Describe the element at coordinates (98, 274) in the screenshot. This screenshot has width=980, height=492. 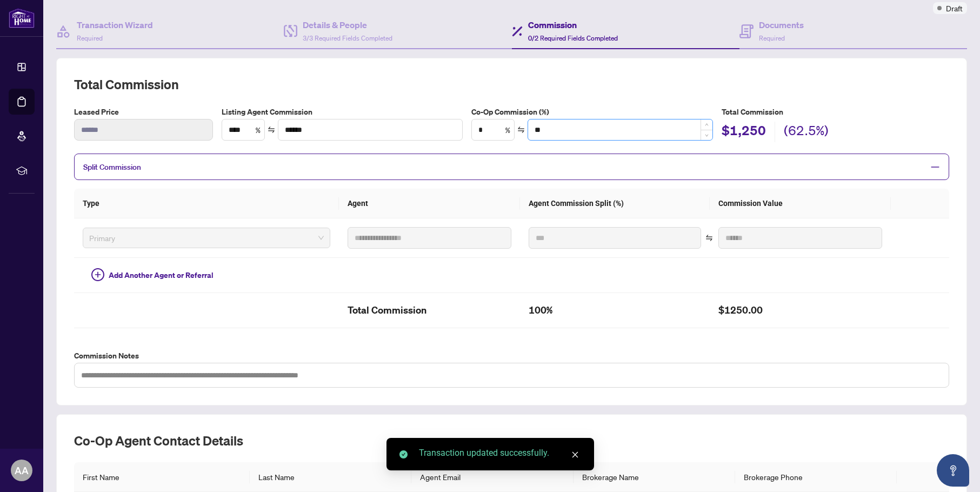
I see `span: plus-circle` at that location.